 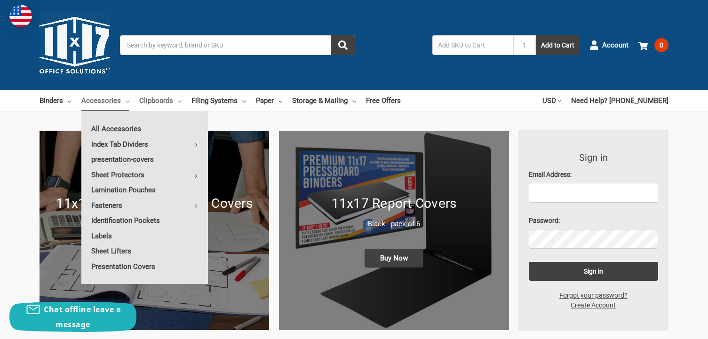 I want to click on a: presentation-covers, so click(x=144, y=159).